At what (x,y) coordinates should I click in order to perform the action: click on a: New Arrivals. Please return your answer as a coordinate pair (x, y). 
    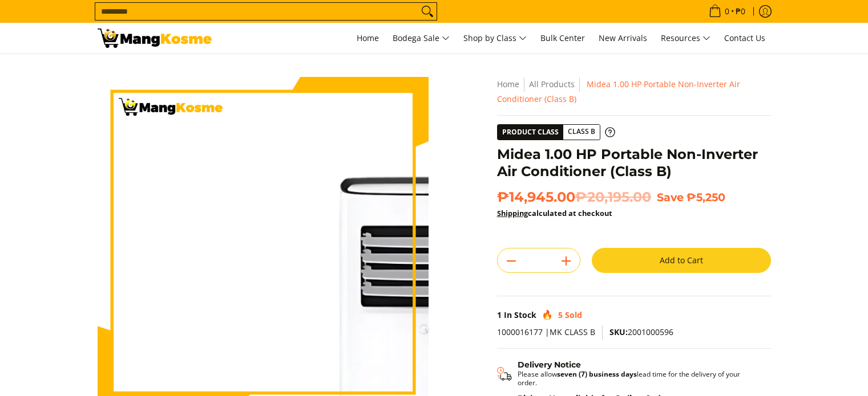
    Looking at the image, I should click on (622, 38).